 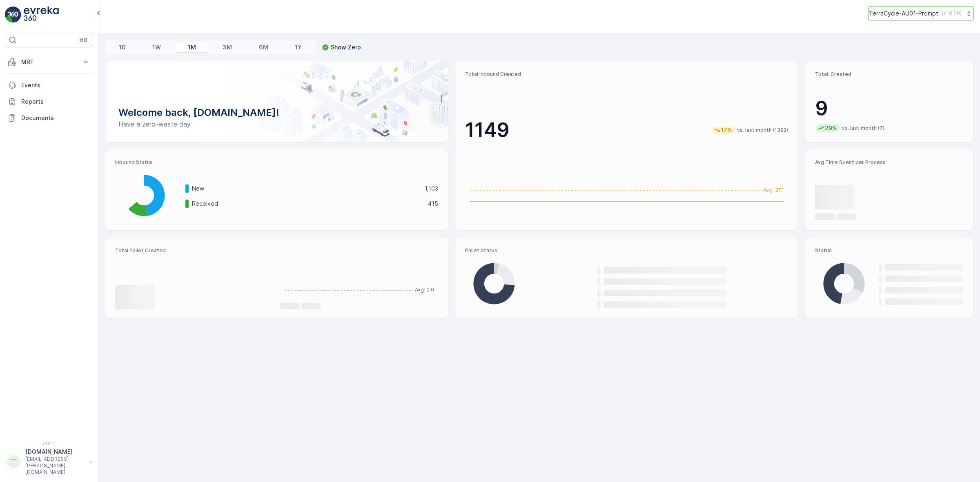 What do you see at coordinates (431, 189) in the screenshot?
I see `p: 1,103` at bounding box center [431, 189].